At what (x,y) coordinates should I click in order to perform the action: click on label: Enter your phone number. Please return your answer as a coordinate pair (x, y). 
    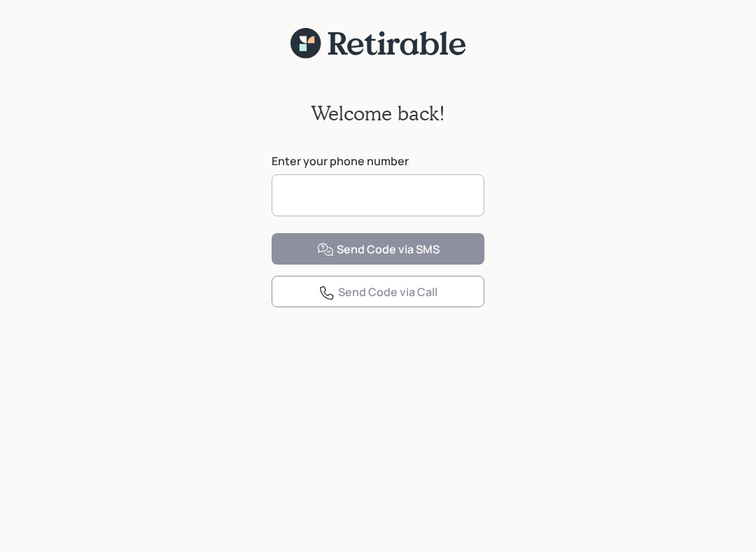
    Looking at the image, I should click on (378, 161).